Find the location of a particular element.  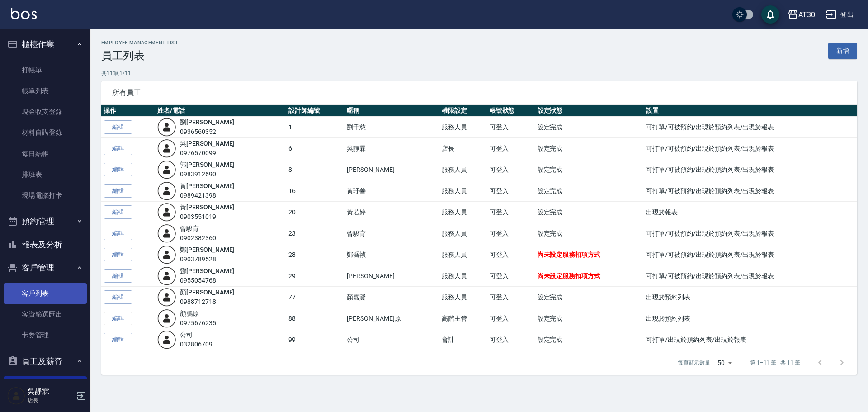

td: 77 is located at coordinates (315, 297).